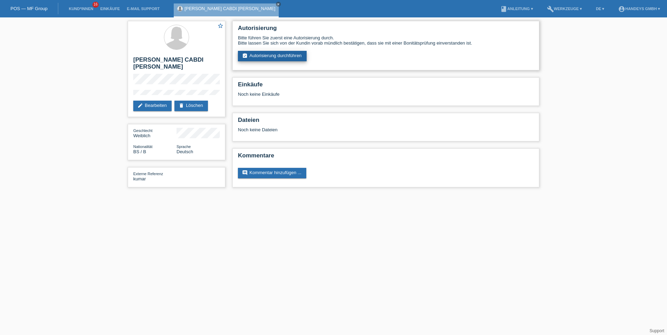  I want to click on h2: Autorisierung, so click(386, 30).